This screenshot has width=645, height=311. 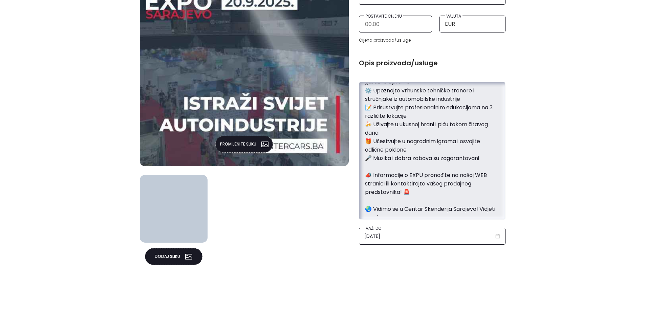 I want to click on h5: Važi do, so click(x=373, y=228).